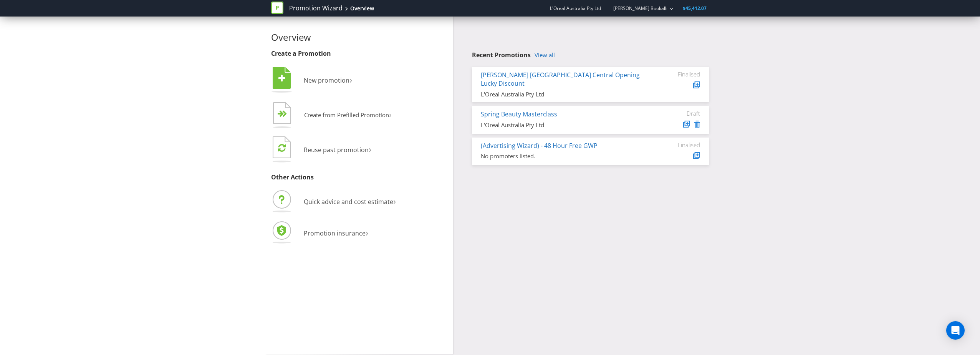 The height and width of the screenshot is (355, 980). Describe the element at coordinates (695, 8) in the screenshot. I see `span: $45,412.07` at that location.